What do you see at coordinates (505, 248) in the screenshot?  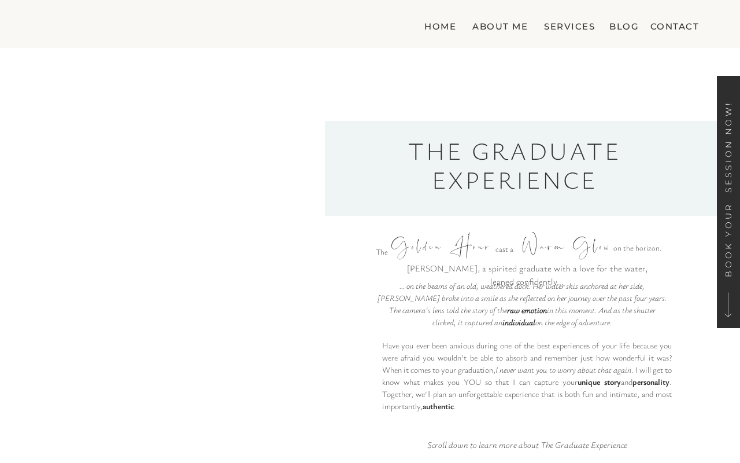 I see `p: cast a` at bounding box center [505, 248].